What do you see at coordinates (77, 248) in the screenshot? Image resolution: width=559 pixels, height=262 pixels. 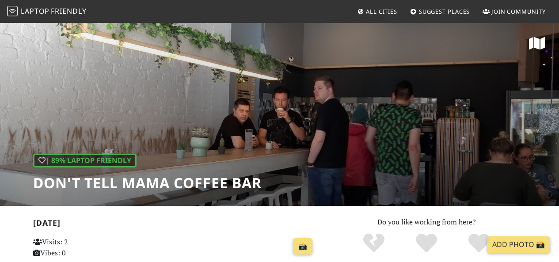 I see `p: Visits: 2 Vibes: 0` at bounding box center [77, 248].